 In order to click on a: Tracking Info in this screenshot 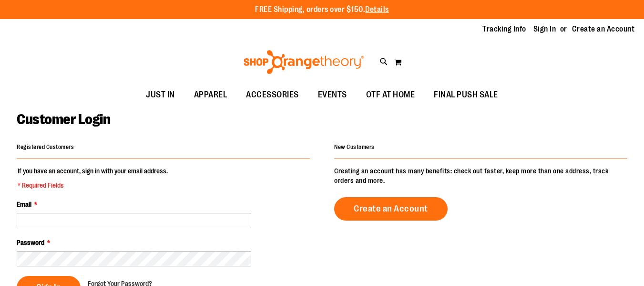, I will do `click(504, 29)`.